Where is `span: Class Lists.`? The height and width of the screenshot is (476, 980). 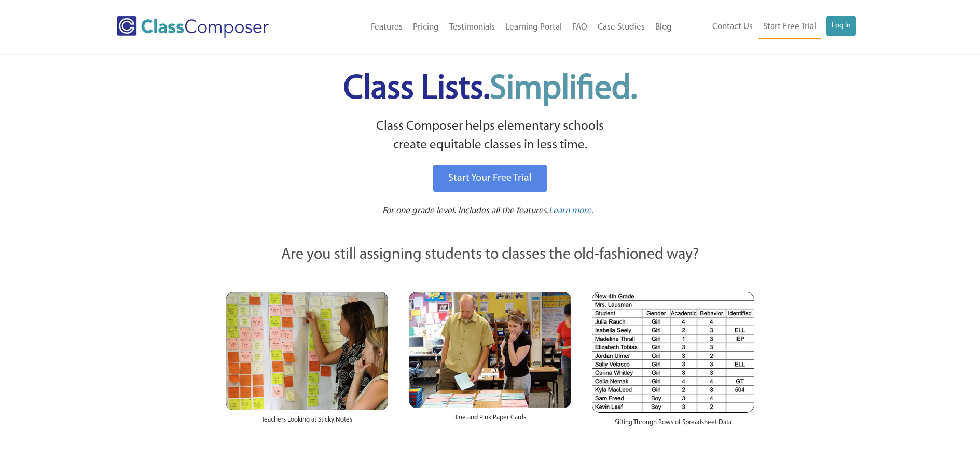 span: Class Lists. is located at coordinates (490, 89).